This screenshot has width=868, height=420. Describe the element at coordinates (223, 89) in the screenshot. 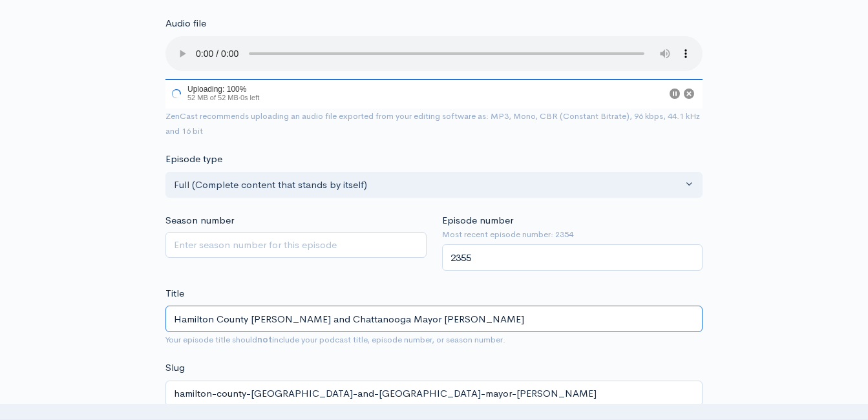

I see `div: Uploading: 100%` at that location.